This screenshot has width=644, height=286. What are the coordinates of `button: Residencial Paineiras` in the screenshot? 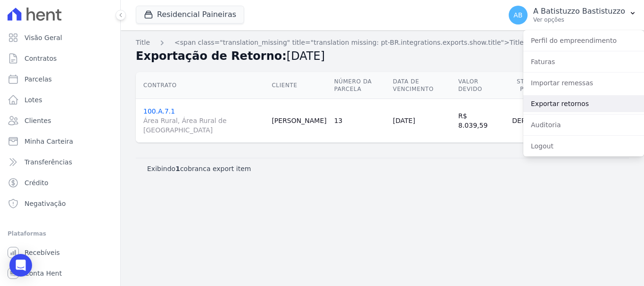 It's located at (190, 15).